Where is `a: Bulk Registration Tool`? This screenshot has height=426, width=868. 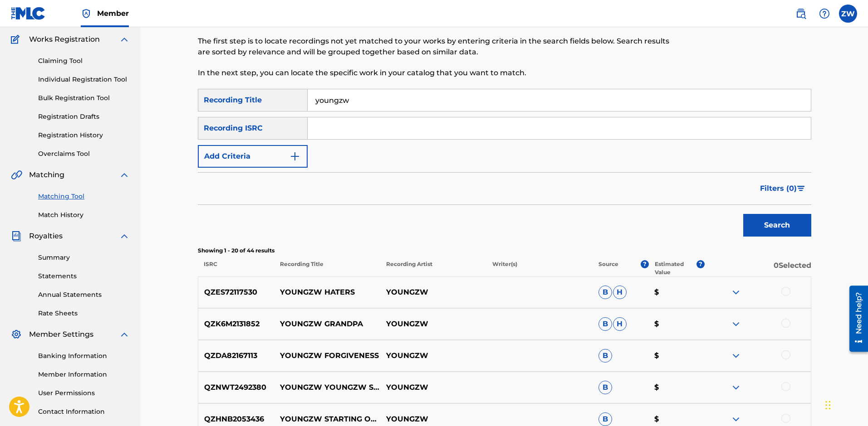
a: Bulk Registration Tool is located at coordinates (84, 98).